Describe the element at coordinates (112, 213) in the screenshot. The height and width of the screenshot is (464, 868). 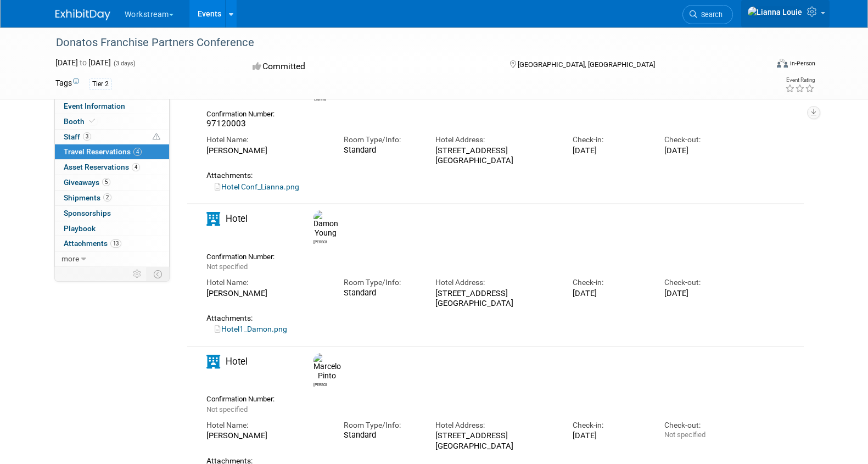
I see `a: Sponsorships` at that location.